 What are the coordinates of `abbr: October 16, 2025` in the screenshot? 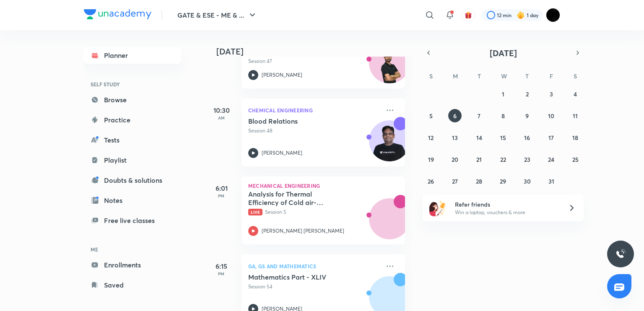 It's located at (527, 137).